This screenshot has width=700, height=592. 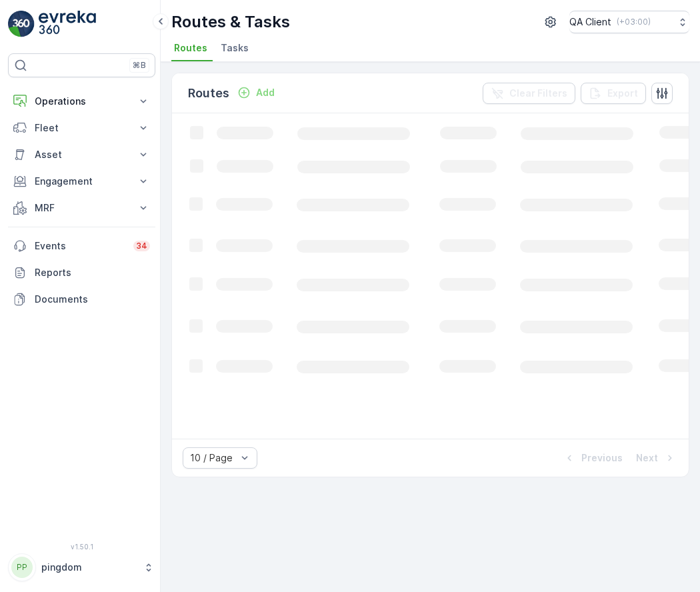 I want to click on button: Export, so click(x=613, y=93).